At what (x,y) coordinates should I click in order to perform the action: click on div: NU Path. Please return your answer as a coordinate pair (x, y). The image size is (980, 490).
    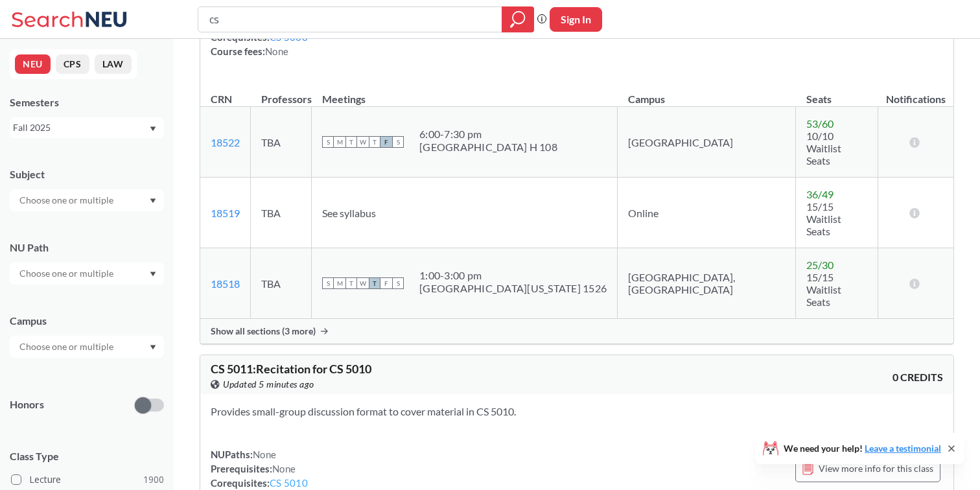
    Looking at the image, I should click on (87, 248).